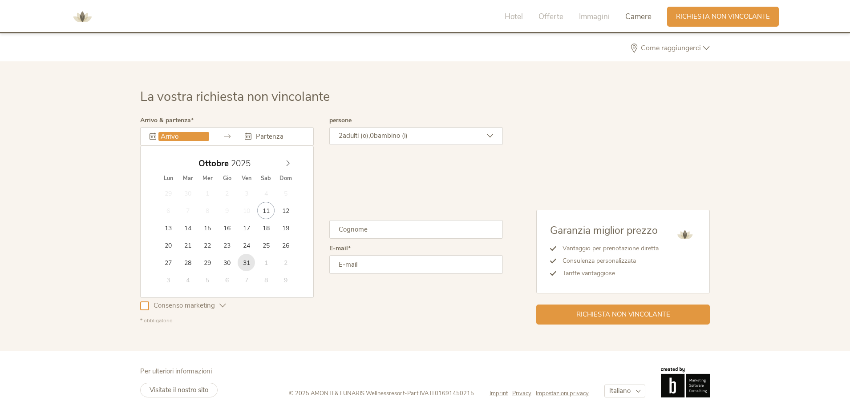  What do you see at coordinates (168, 228) in the screenshot?
I see `span: Ottobre 13, 2025` at bounding box center [168, 228].